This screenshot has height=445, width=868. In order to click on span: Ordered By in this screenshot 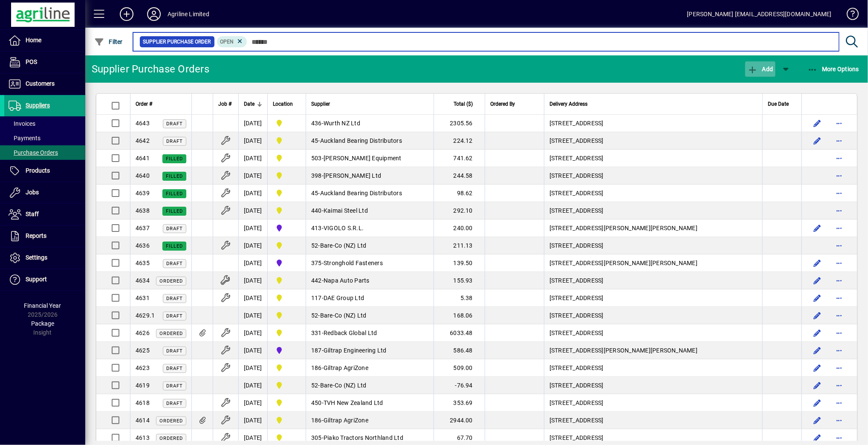, I will do `click(503, 104)`.